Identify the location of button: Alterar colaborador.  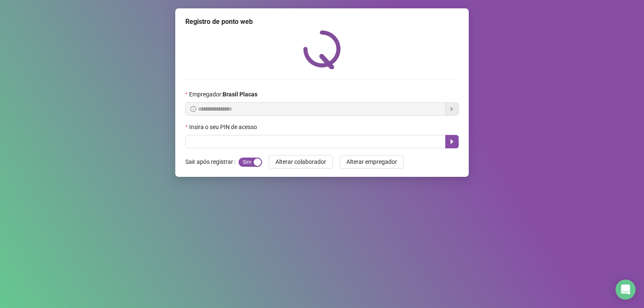
(301, 162).